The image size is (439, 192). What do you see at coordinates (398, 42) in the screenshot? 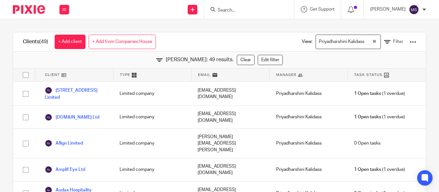
I see `span: Filter` at bounding box center [398, 42].